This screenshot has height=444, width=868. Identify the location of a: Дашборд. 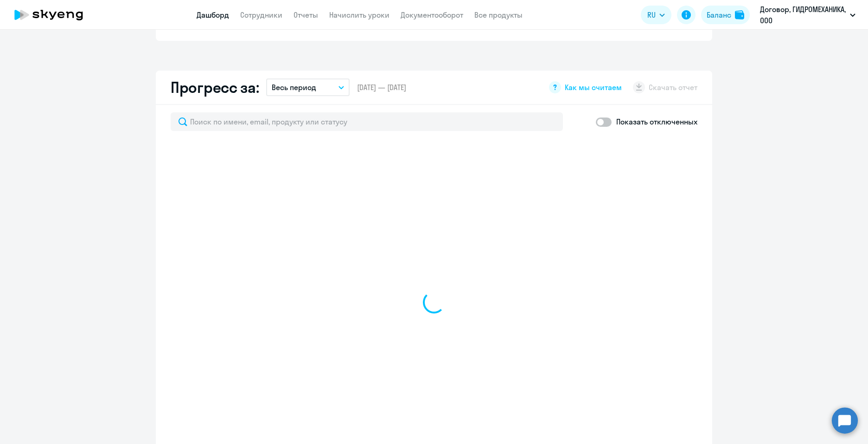
(213, 15).